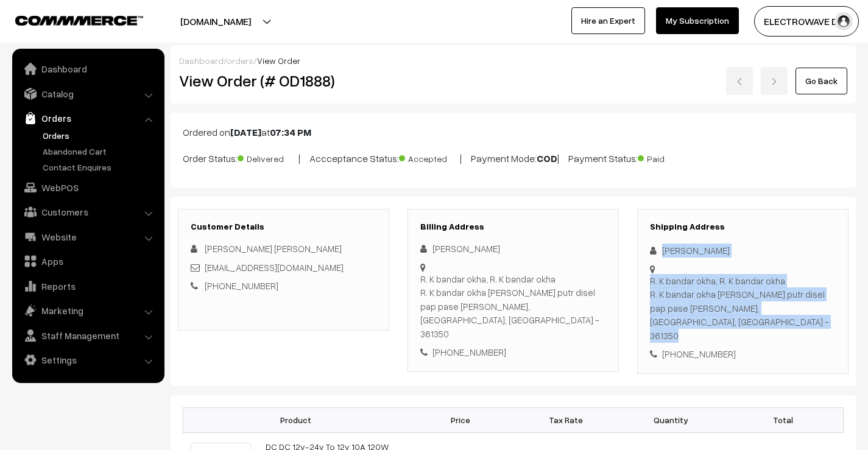  I want to click on a: Website, so click(87, 237).